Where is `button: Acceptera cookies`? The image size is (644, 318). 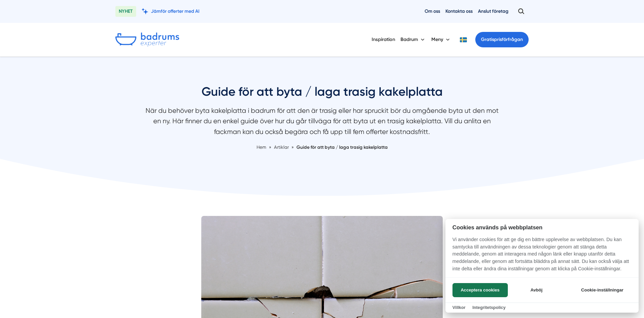
button: Acceptera cookies is located at coordinates (480, 290).